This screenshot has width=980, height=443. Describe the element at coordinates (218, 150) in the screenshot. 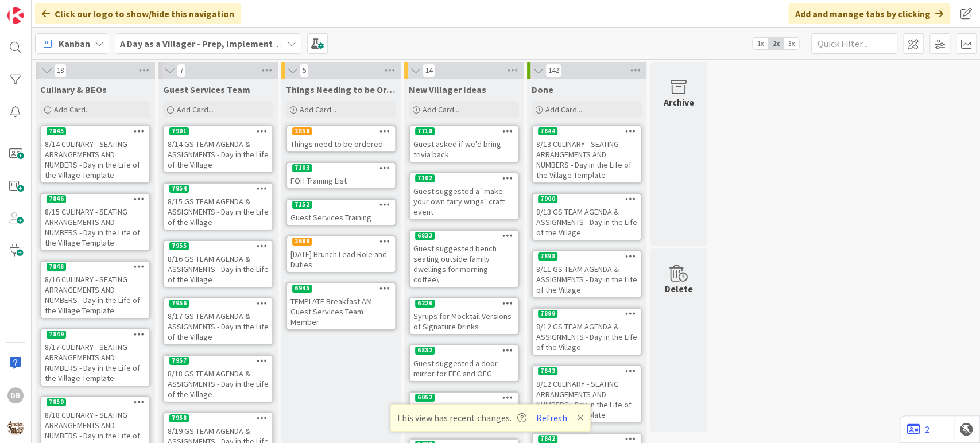

I see `a: 79018/14 GS TEAM AGENDA & ASSIGNMENTS - Day in the Life of the Village` at that location.